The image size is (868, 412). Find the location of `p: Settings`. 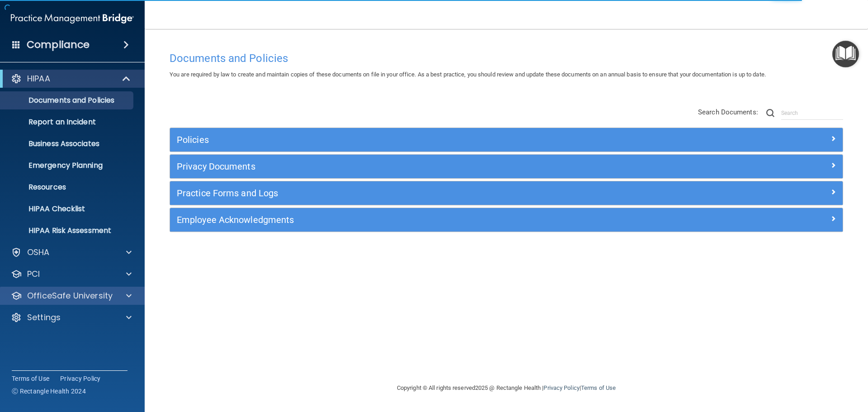

p: Settings is located at coordinates (44, 318).